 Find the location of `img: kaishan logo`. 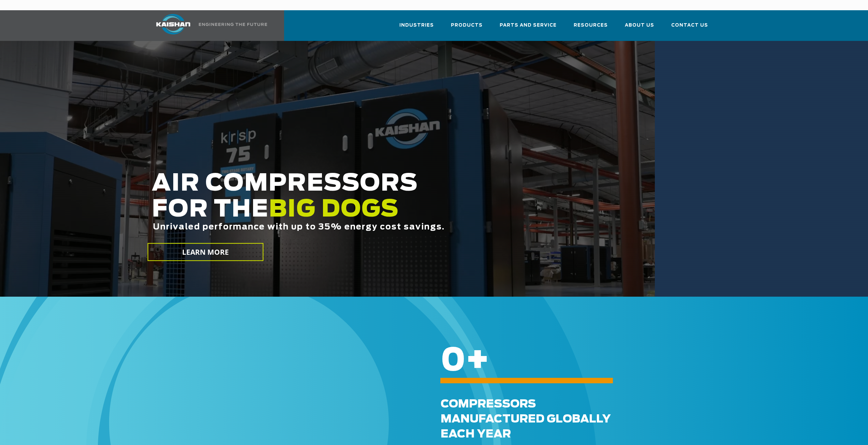

img: kaishan logo is located at coordinates (173, 24).